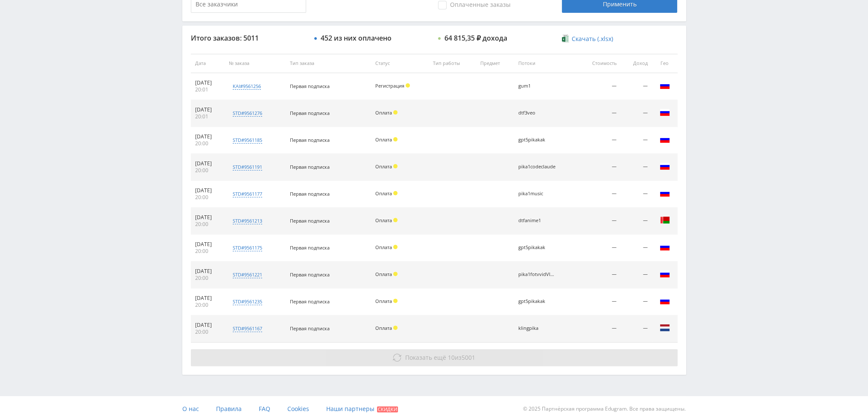  What do you see at coordinates (247, 221) in the screenshot?
I see `div: std#9561213` at bounding box center [247, 221].